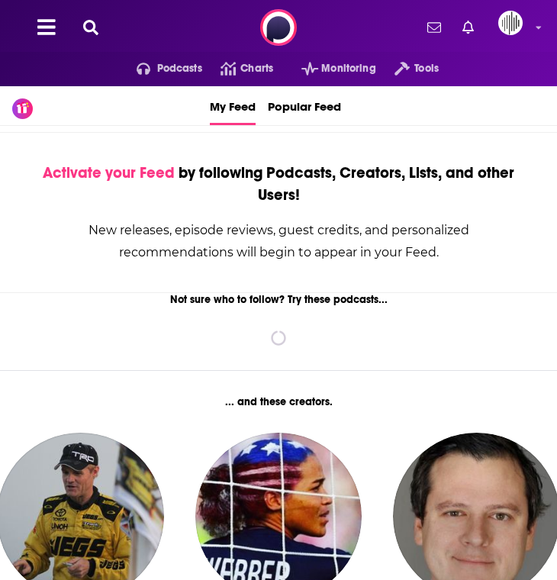 This screenshot has width=557, height=580. What do you see at coordinates (515, 27) in the screenshot?
I see `a: Logged in as gpg2` at bounding box center [515, 27].